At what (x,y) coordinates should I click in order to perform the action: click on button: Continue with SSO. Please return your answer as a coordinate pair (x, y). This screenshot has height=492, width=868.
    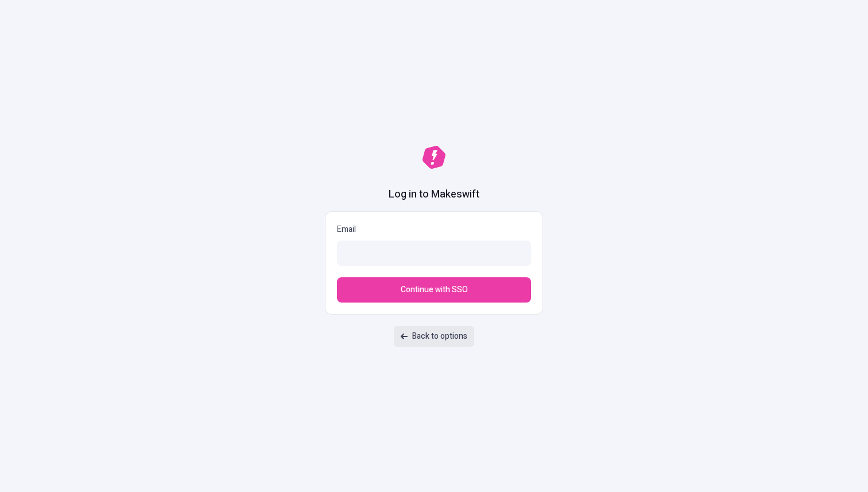
    Looking at the image, I should click on (434, 290).